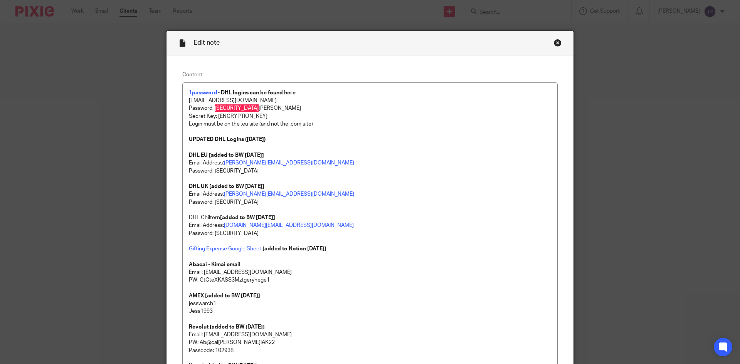  Describe the element at coordinates (370, 304) in the screenshot. I see `p: jesswarch1` at that location.